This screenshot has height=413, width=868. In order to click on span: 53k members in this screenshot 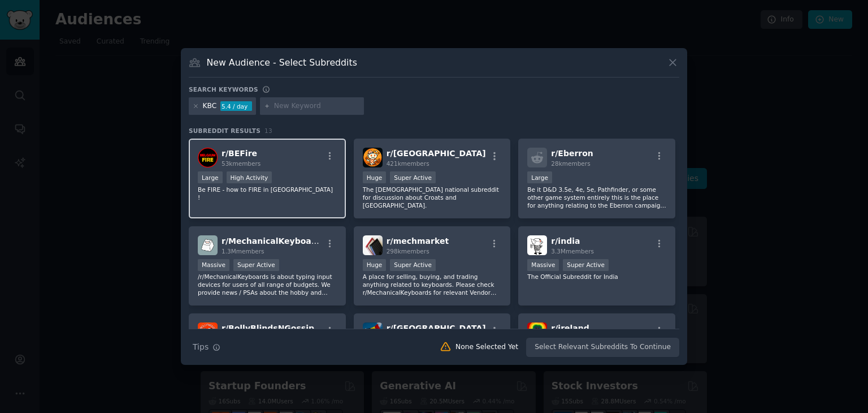, I will do `click(241, 164)`.